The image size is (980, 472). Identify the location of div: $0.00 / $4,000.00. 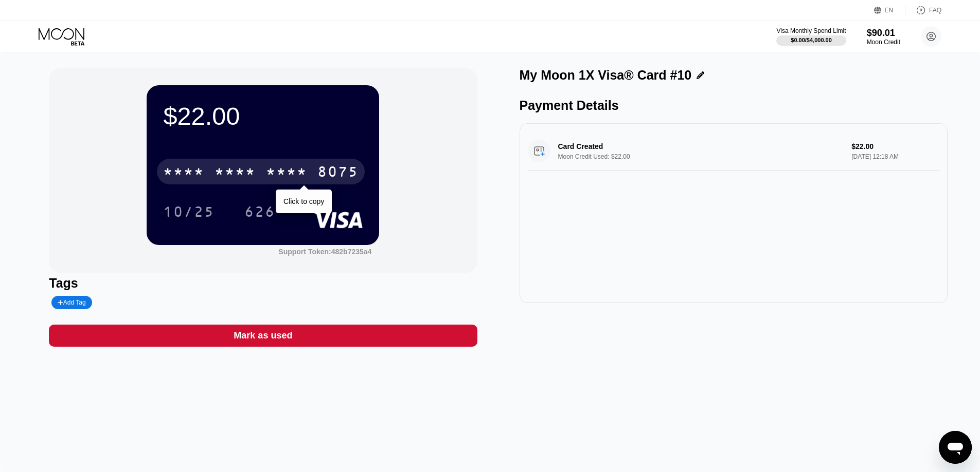
(811, 40).